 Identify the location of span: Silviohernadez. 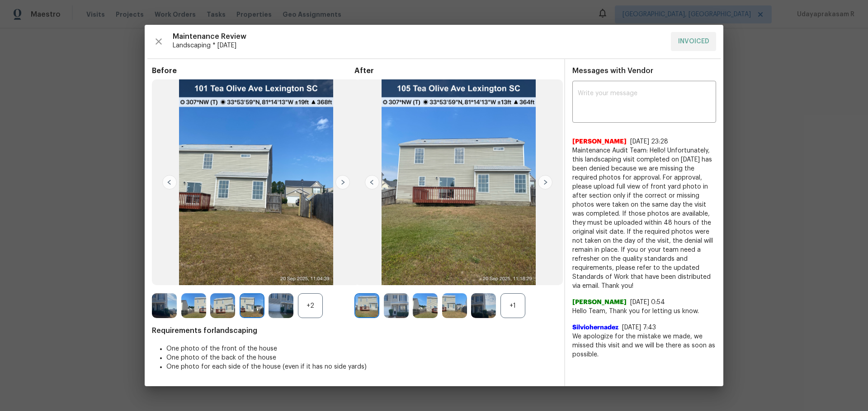
(595, 328).